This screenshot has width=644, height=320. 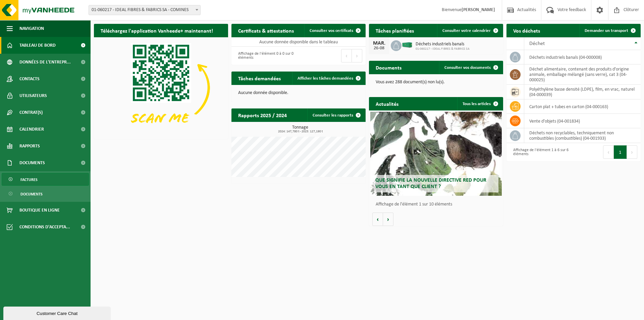 What do you see at coordinates (38, 46) in the screenshot?
I see `span: Tableau de bord` at bounding box center [38, 46].